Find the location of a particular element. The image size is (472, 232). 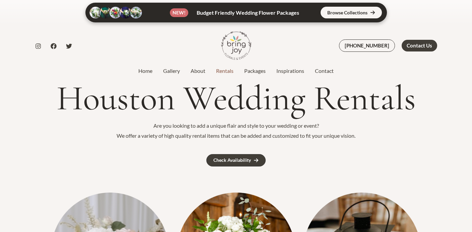

a: Twitter is located at coordinates (69, 46).